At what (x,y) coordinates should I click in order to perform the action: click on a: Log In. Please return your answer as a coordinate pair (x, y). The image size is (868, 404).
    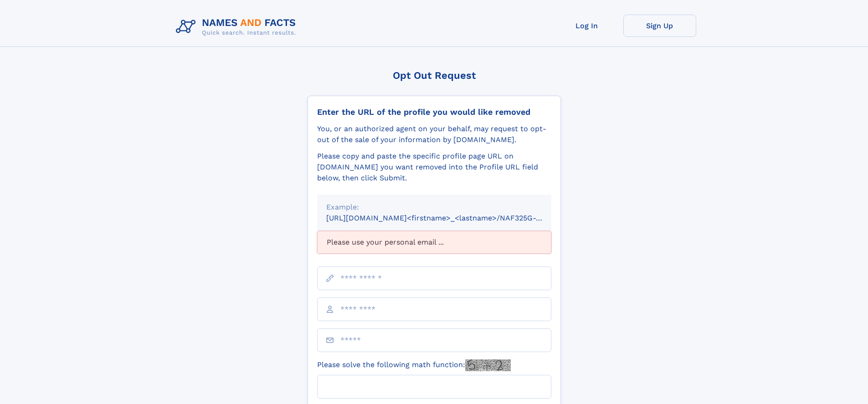
    Looking at the image, I should click on (587, 25).